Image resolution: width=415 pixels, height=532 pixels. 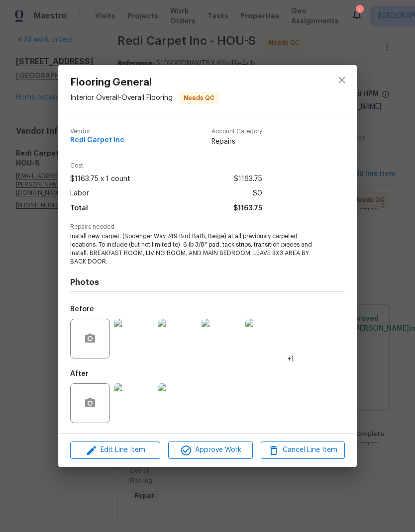 What do you see at coordinates (166, 166) in the screenshot?
I see `span: Cost` at bounding box center [166, 166].